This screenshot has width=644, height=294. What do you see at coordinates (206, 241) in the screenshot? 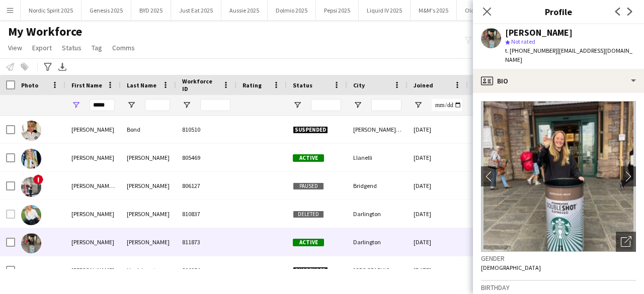
I see `div: 811873` at bounding box center [206, 241].